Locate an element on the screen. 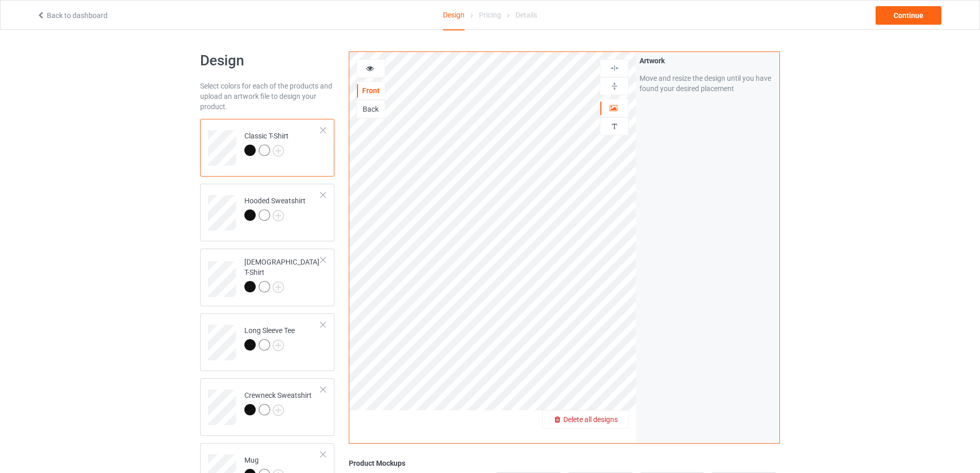  div: Design is located at coordinates (454, 15).